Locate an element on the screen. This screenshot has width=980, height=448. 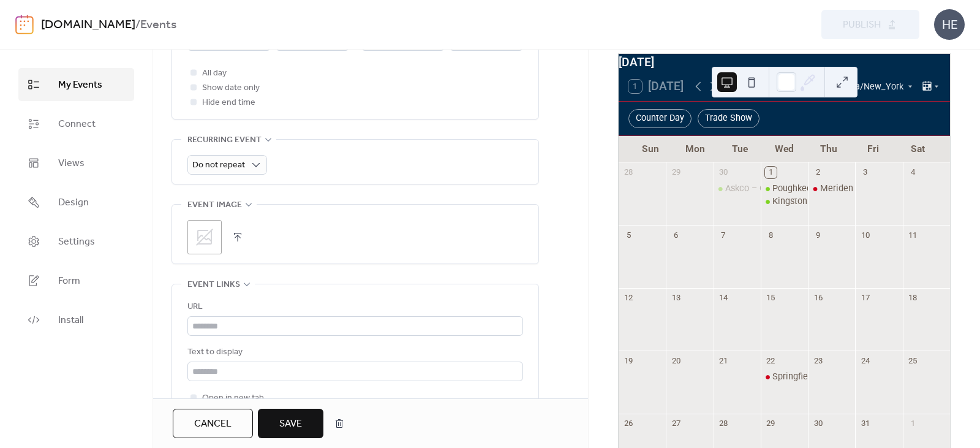
span: Save is located at coordinates (290, 424).